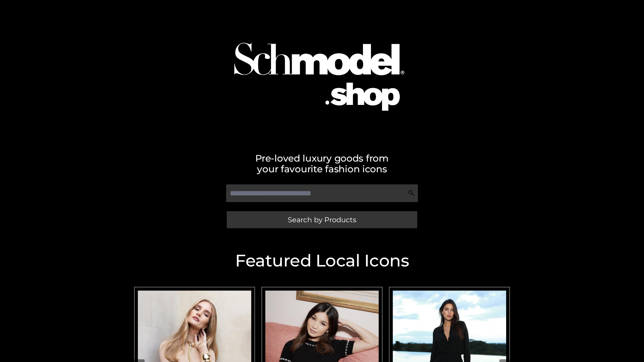 This screenshot has height=362, width=644. What do you see at coordinates (322, 261) in the screenshot?
I see `h2: Featured Local Icons​` at bounding box center [322, 261].